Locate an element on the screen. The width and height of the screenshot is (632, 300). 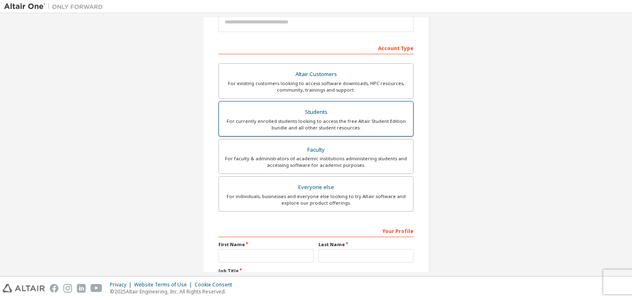
label: Last Name is located at coordinates (366, 245).